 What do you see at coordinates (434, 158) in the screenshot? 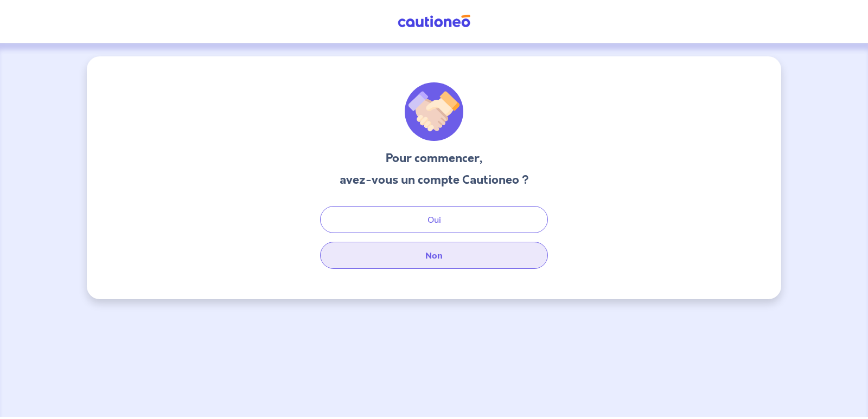
I see `h3: Pour commencer,` at bounding box center [434, 158].